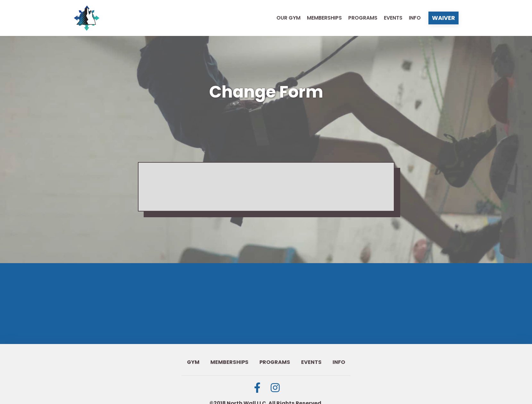 This screenshot has height=404, width=532. What do you see at coordinates (193, 362) in the screenshot?
I see `a: Gym` at bounding box center [193, 362].